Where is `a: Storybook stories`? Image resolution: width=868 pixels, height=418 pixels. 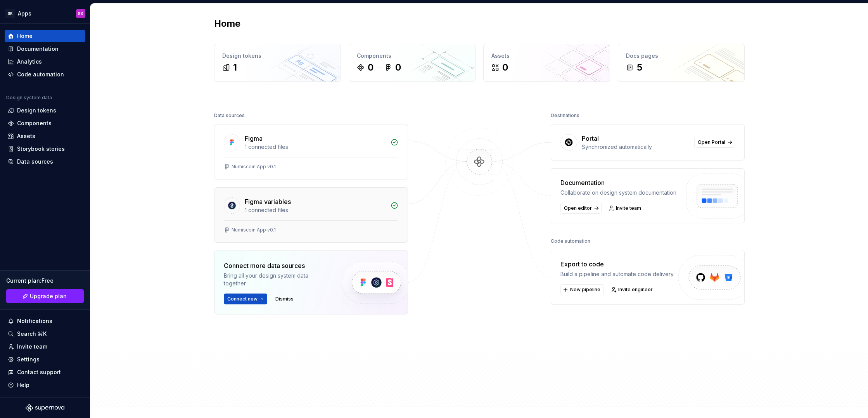
a: Storybook stories is located at coordinates (45, 149).